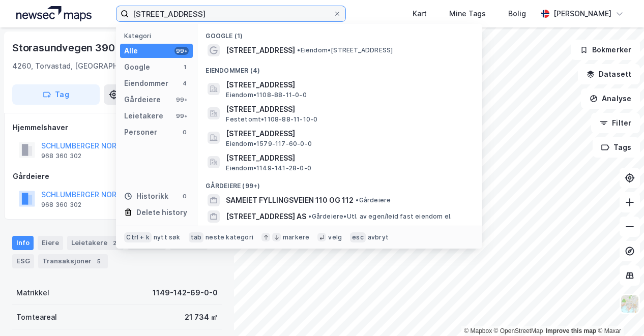 The height and width of the screenshot is (336, 644). Describe the element at coordinates (185, 83) in the screenshot. I see `div: 4` at that location.